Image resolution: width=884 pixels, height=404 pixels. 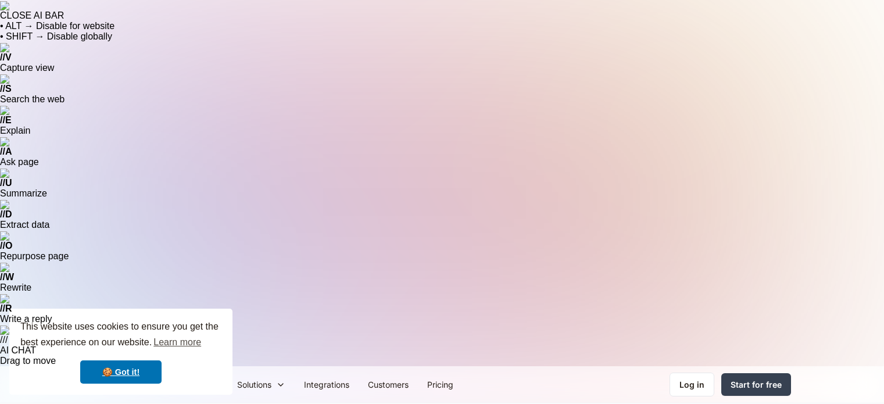 I want to click on a: Customers, so click(x=388, y=384).